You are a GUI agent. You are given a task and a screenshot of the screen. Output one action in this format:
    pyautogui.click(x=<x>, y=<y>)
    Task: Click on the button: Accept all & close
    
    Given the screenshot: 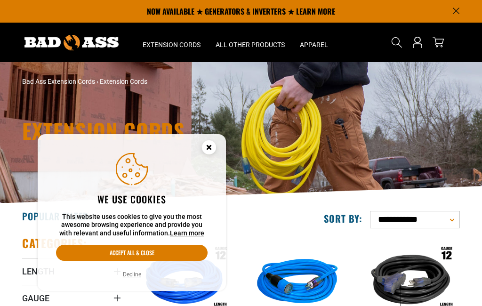 What is the action you would take?
    pyautogui.click(x=132, y=253)
    